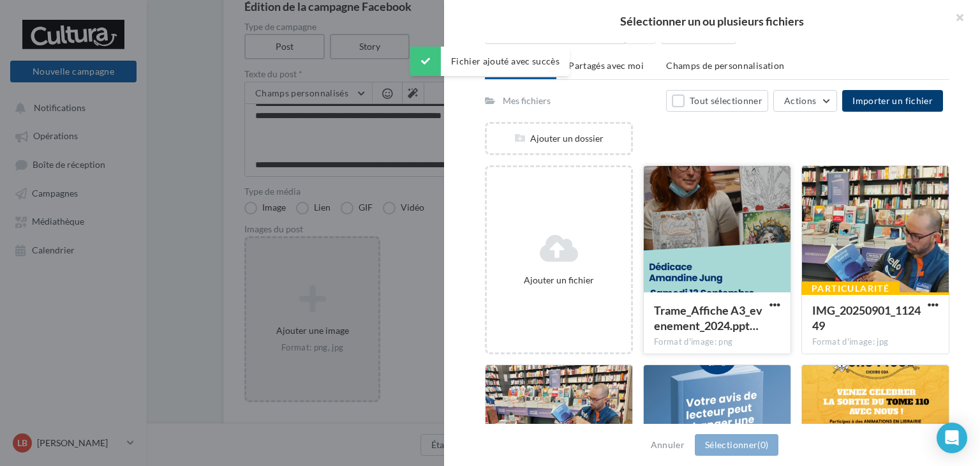  What do you see at coordinates (725, 65) in the screenshot?
I see `span: Champs de personnalisation` at bounding box center [725, 65].